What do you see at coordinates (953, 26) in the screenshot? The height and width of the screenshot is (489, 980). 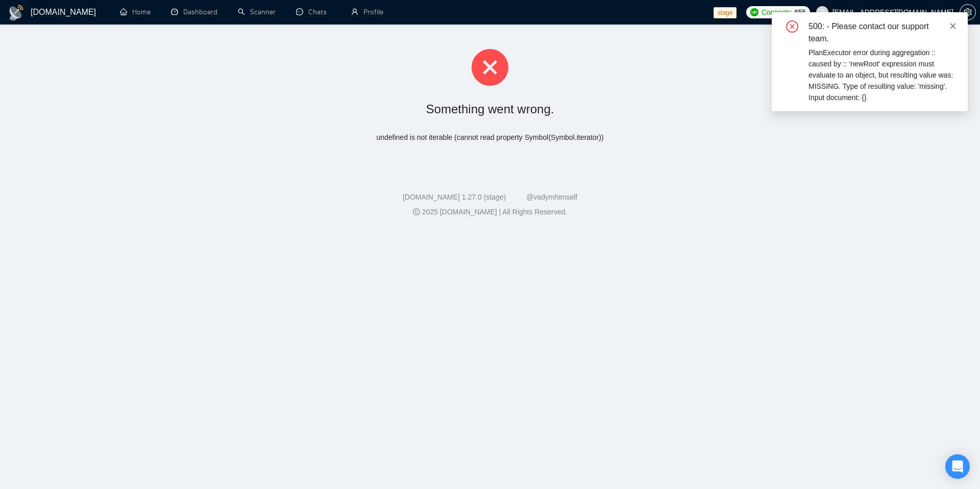 I see `span: close` at bounding box center [953, 26].